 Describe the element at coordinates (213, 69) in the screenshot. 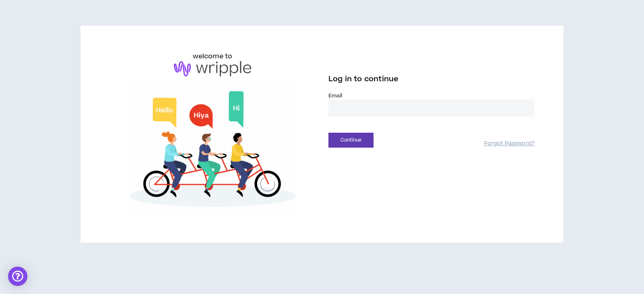

I see `img: logo-brand.png` at that location.